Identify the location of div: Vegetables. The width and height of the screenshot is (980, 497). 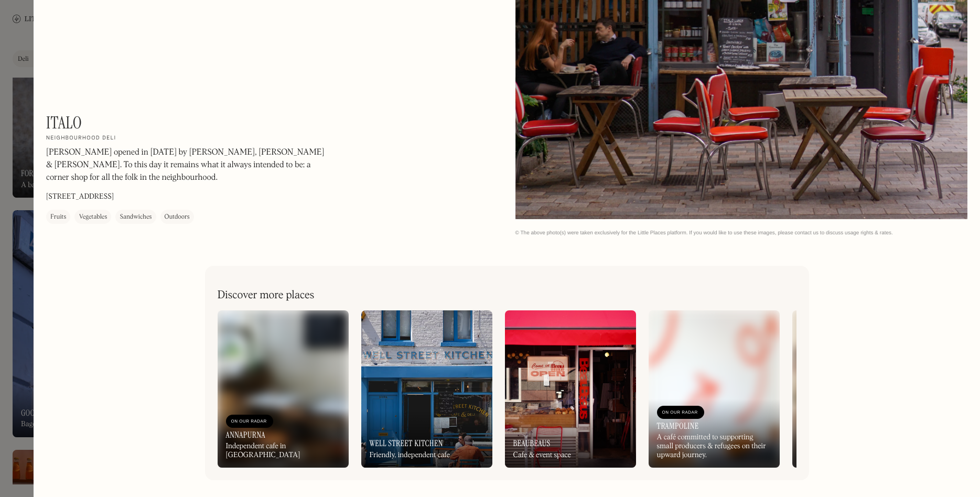
(93, 217).